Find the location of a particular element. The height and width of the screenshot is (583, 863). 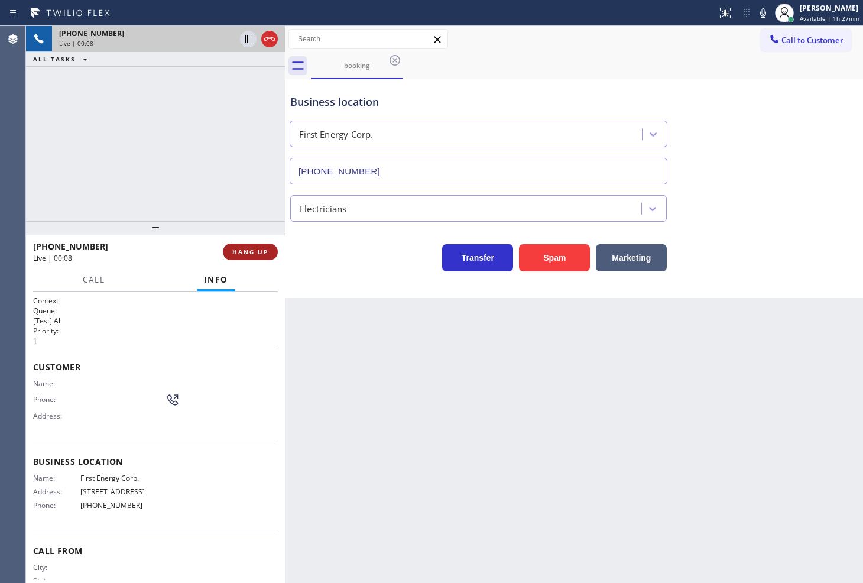

span: First Energy Corp. is located at coordinates (125, 477).